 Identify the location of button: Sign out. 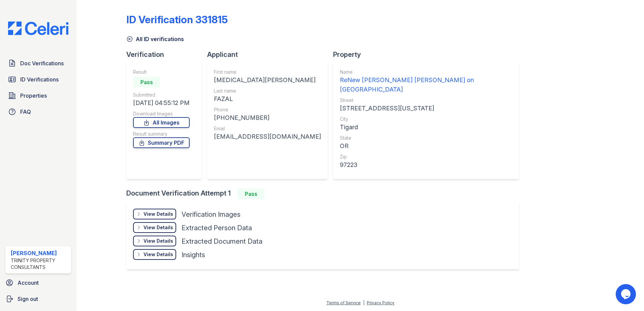
(38, 299).